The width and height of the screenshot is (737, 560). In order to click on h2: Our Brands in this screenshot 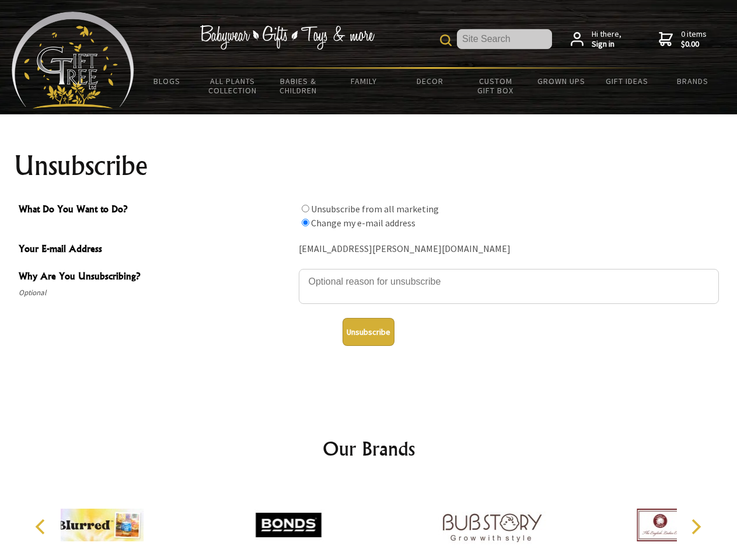, I will do `click(369, 449)`.